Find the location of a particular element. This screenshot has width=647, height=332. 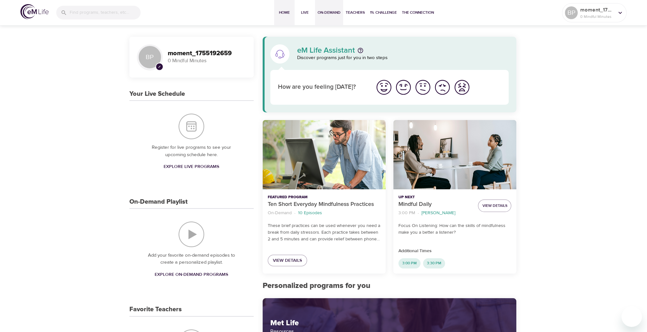

img: ok is located at coordinates (423, 87).